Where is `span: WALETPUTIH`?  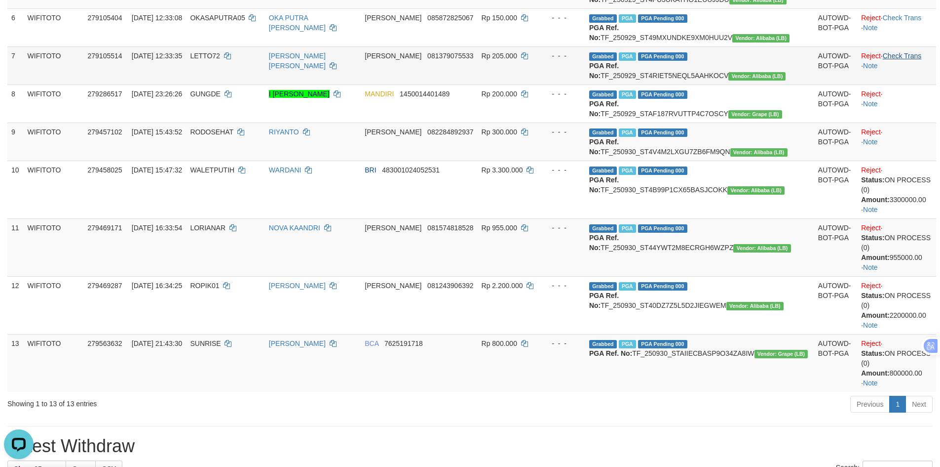
span: WALETPUTIH is located at coordinates (212, 170).